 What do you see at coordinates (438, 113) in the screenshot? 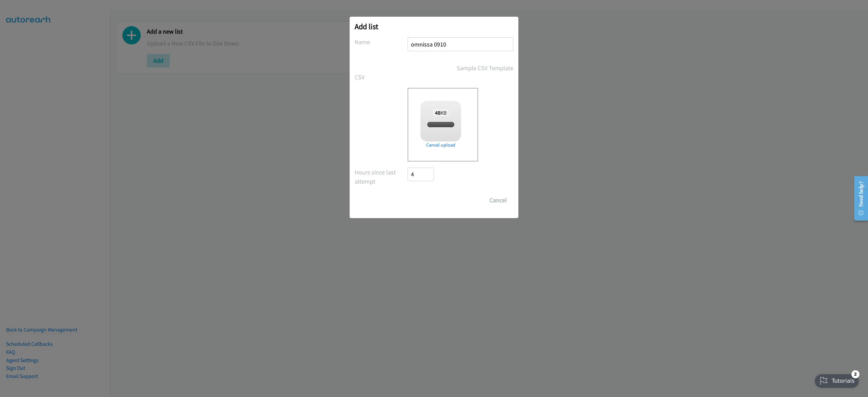
I see `strong: 48` at bounding box center [438, 113].